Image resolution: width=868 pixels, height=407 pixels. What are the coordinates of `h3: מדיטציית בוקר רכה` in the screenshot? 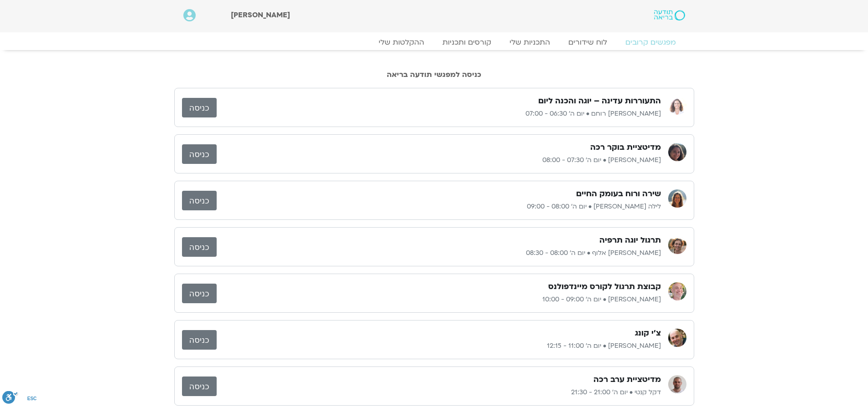 It's located at (625, 147).